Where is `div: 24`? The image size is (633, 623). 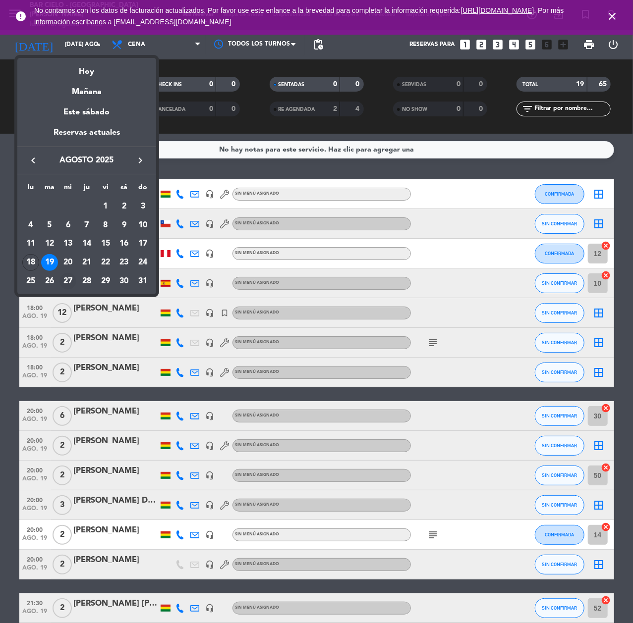 div: 24 is located at coordinates (143, 263).